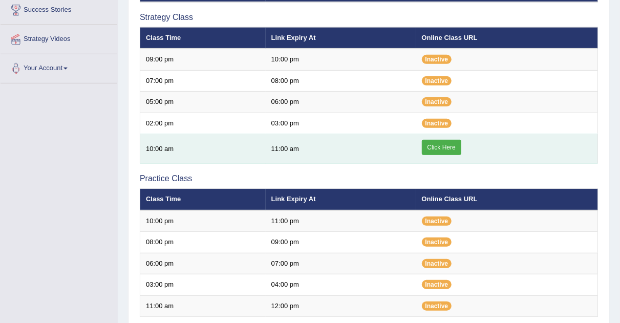 Image resolution: width=620 pixels, height=323 pixels. I want to click on td: 04:00 pm, so click(341, 285).